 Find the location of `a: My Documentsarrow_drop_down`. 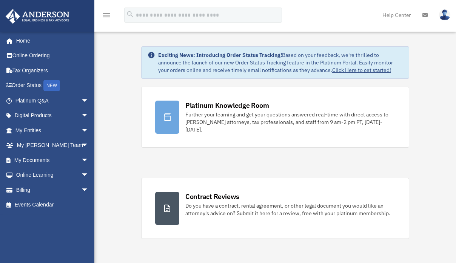

a: My Documentsarrow_drop_down is located at coordinates (52, 160).